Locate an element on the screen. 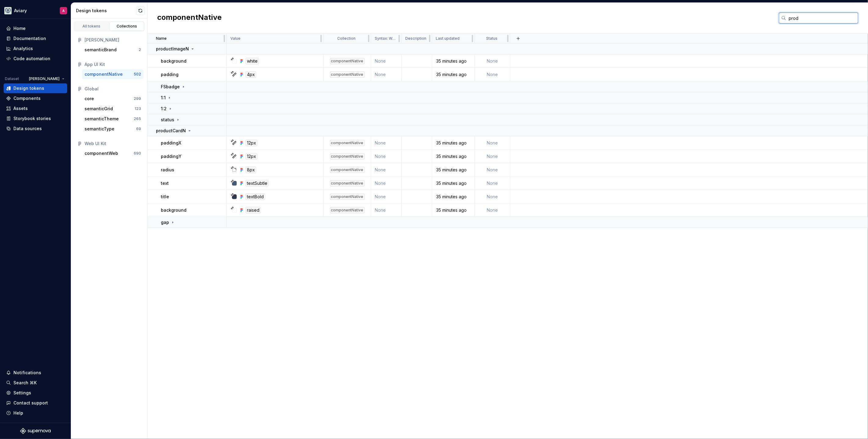 The image size is (868, 439). p: 1:2 is located at coordinates (164, 109).